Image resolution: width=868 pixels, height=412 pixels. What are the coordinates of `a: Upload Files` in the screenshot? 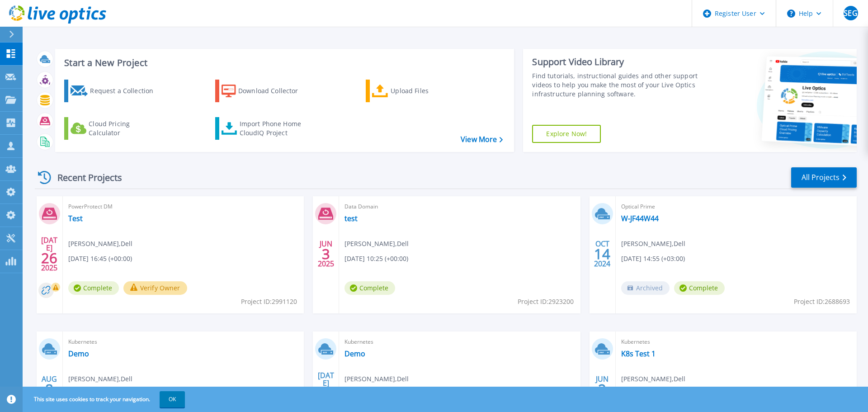 It's located at (416, 91).